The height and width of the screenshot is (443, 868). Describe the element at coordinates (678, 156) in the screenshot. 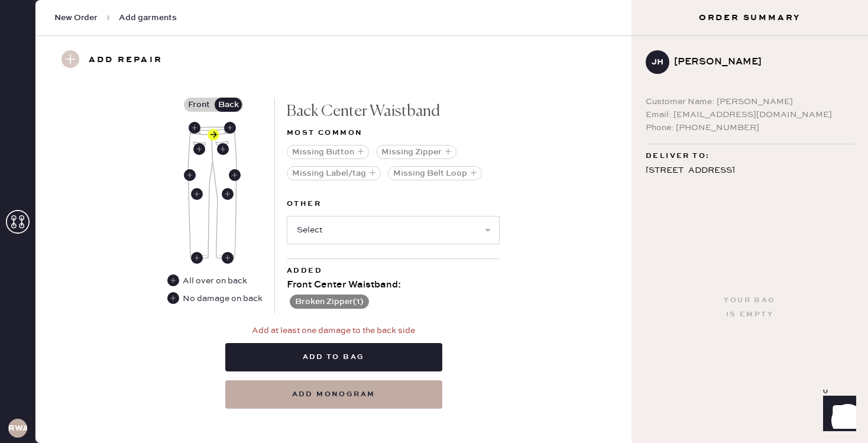

I see `span: Deliver to:` at that location.